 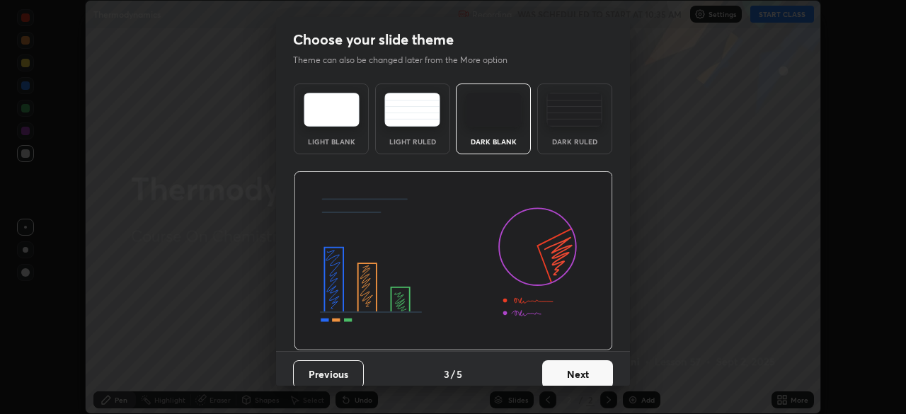 I want to click on h4: 3, so click(x=447, y=374).